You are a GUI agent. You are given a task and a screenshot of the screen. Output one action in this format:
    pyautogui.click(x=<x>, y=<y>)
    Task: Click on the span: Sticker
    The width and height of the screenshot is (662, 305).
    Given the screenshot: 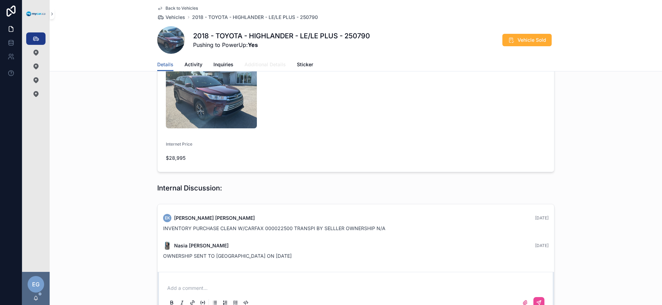 What is the action you would take?
    pyautogui.click(x=305, y=64)
    